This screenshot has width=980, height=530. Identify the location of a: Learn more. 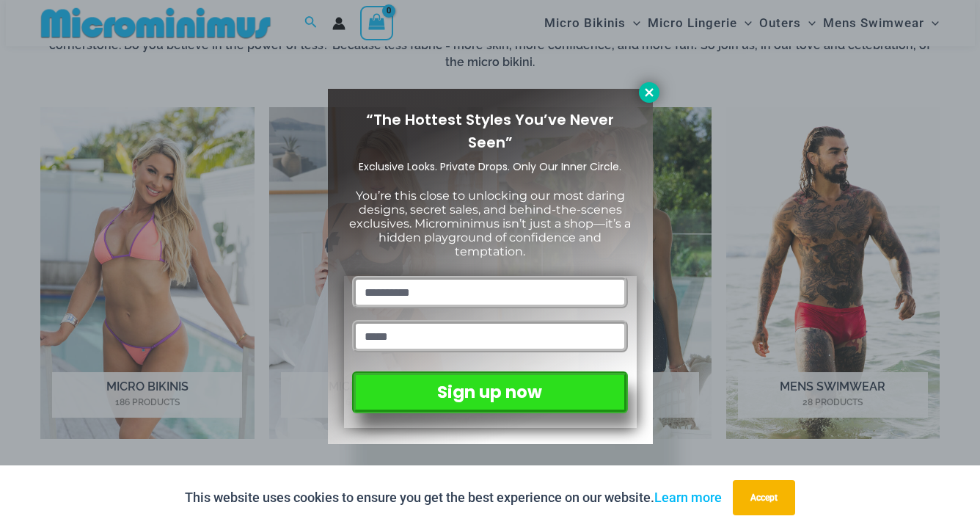
(688, 497).